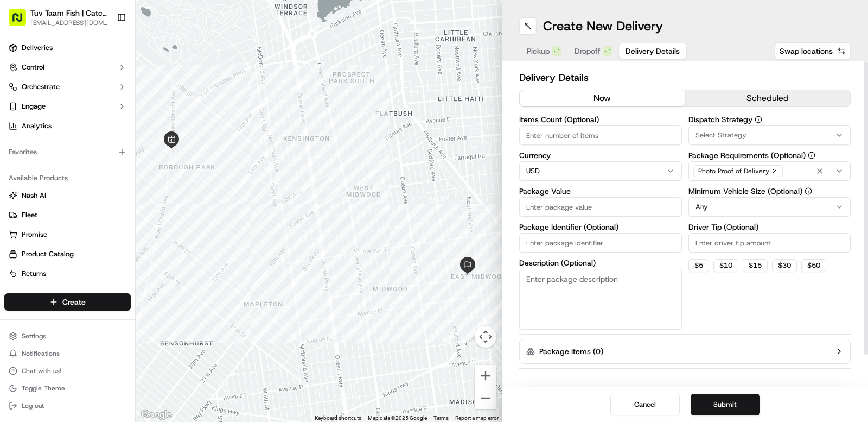 The width and height of the screenshot is (868, 422). I want to click on a: Powered byPylon, so click(104, 188).